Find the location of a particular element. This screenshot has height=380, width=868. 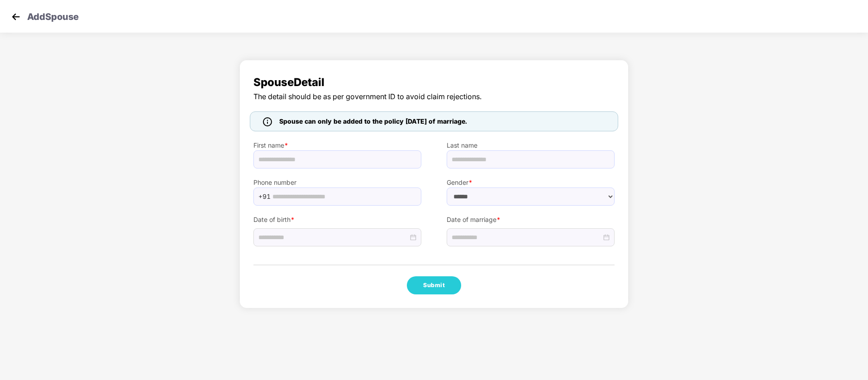

span: Spouse Detail is located at coordinates (434, 82).